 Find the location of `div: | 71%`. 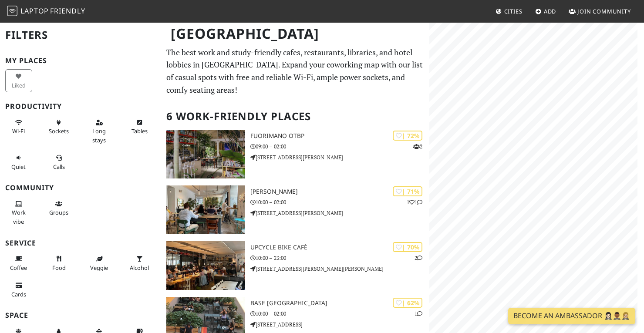

div: | 71% is located at coordinates (408, 191).